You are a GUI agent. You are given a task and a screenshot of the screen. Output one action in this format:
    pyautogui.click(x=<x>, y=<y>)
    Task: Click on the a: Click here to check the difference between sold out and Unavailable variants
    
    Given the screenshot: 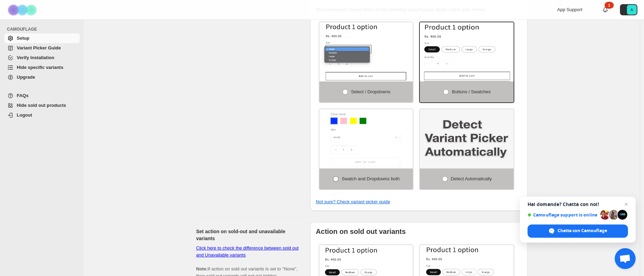 What is the action you would take?
    pyautogui.click(x=247, y=251)
    